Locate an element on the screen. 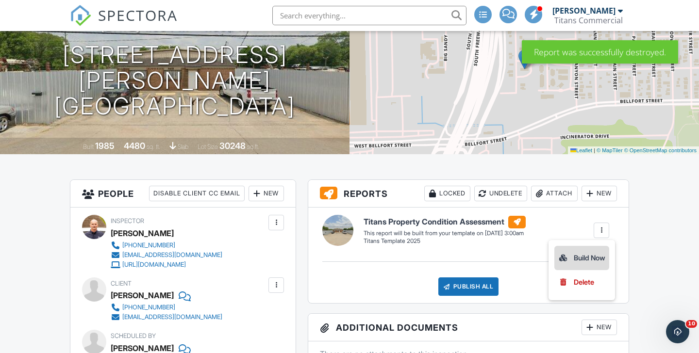 The image size is (699, 353). a: SPECTORA is located at coordinates (124, 23).